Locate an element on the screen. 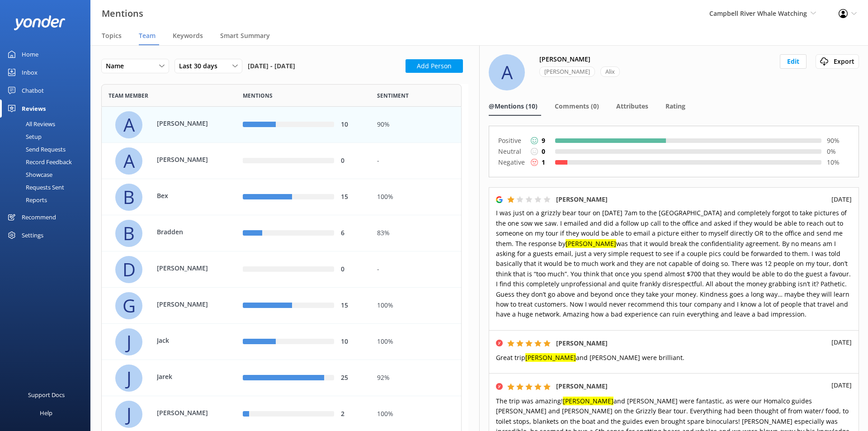 The width and height of the screenshot is (868, 431). a: Send Requests is located at coordinates (48, 149).